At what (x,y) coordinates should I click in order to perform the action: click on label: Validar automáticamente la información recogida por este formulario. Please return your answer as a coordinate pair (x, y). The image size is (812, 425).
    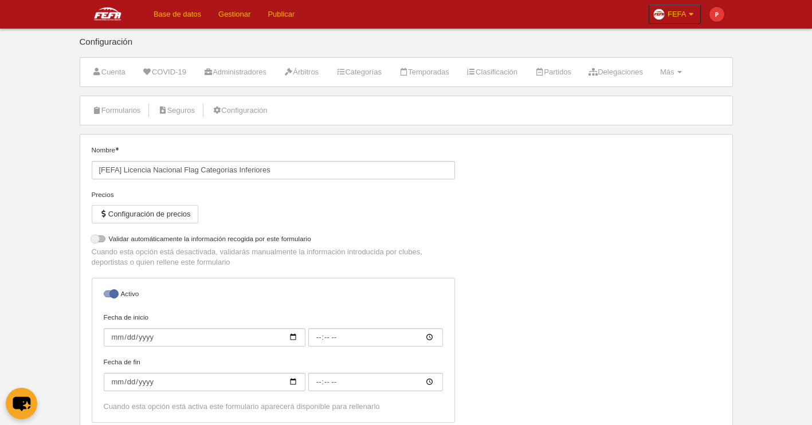
    Looking at the image, I should click on (273, 240).